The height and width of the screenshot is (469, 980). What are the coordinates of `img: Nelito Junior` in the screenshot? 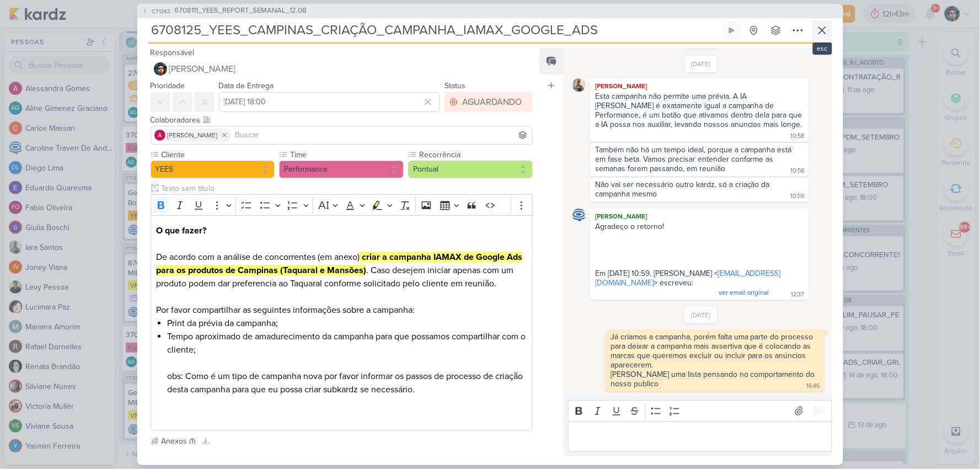 It's located at (160, 69).